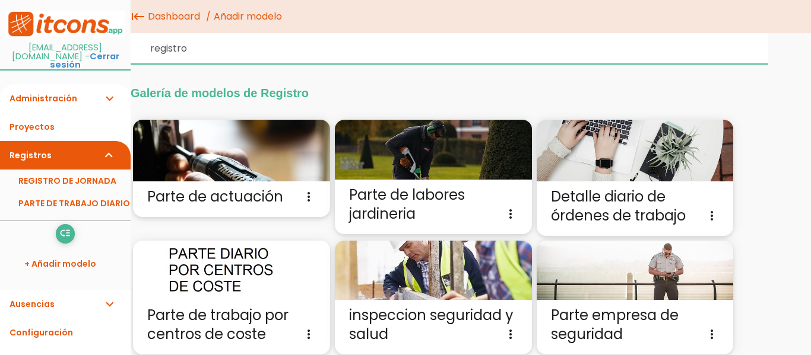  I want to click on img: jardineria.jpg, so click(433, 150).